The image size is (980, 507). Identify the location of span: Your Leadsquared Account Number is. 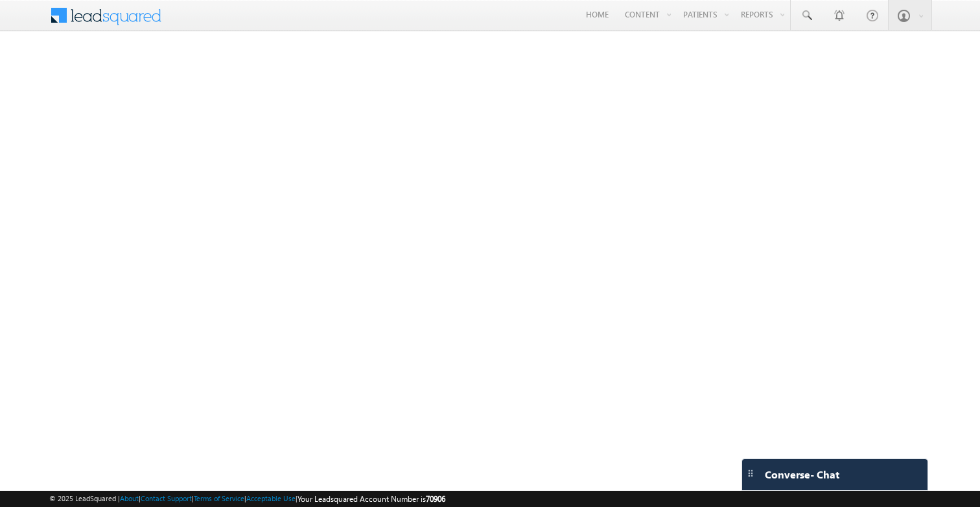
(371, 499).